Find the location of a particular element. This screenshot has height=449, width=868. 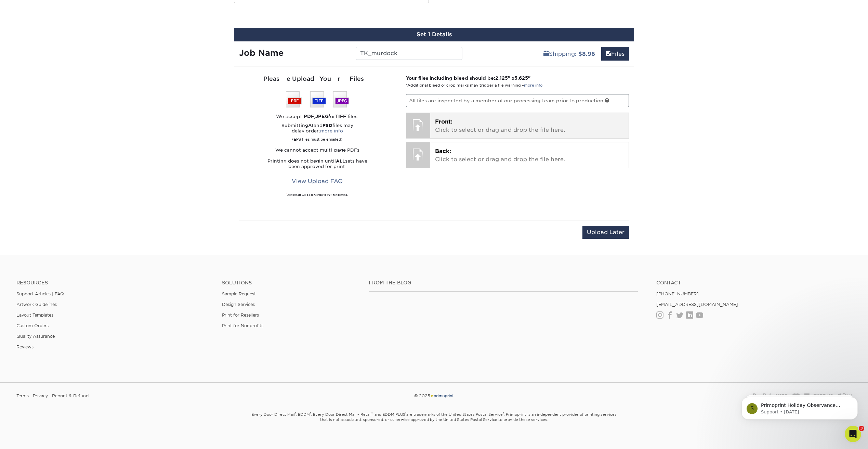

span: files is located at coordinates (608, 54).